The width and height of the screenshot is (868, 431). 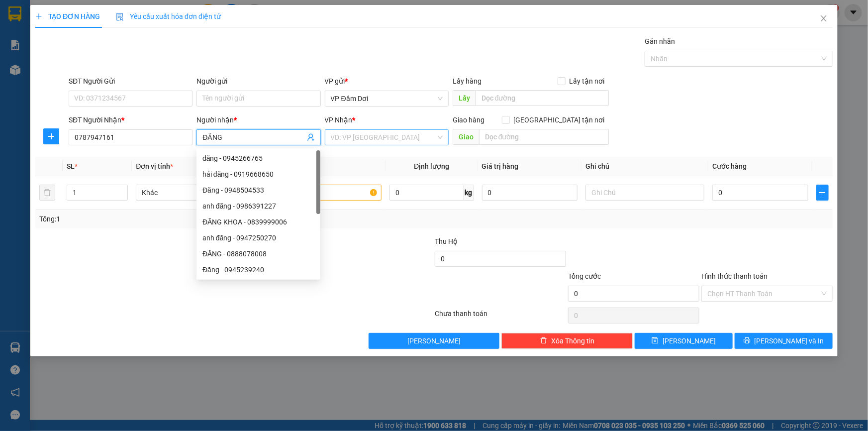 What do you see at coordinates (71, 166) in the screenshot?
I see `span: SL` at bounding box center [71, 166].